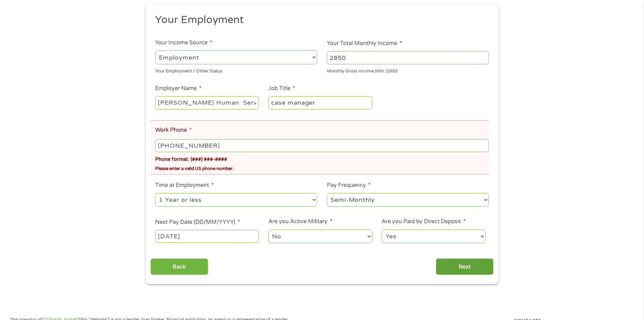 The height and width of the screenshot is (320, 644). I want to click on div: Please enter a valid US phone number., so click(322, 167).